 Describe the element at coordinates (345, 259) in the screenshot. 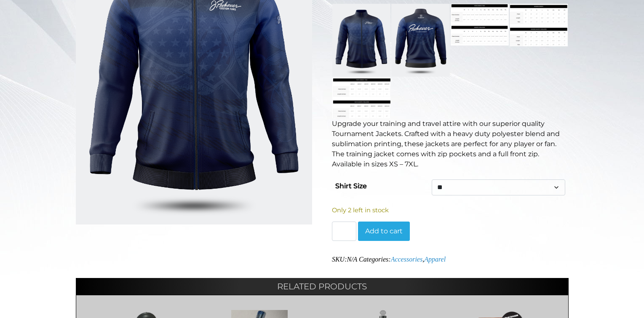

I see `span: SKU:` at that location.